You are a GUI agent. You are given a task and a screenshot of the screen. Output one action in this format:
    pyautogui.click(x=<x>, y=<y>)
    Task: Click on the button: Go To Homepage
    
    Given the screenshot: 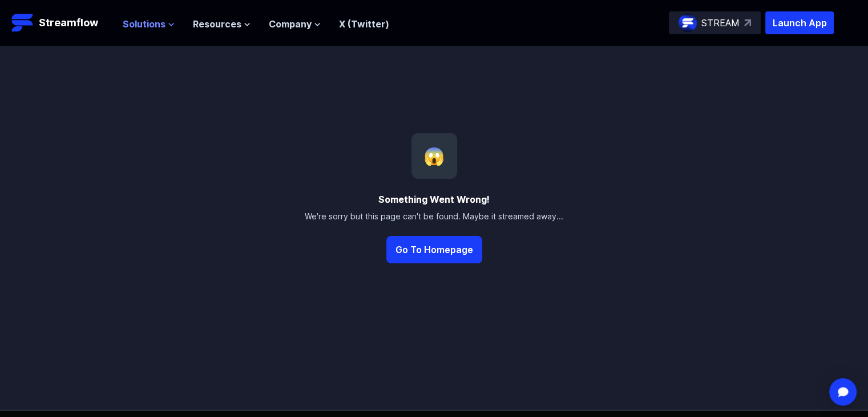 What is the action you would take?
    pyautogui.click(x=435, y=250)
    